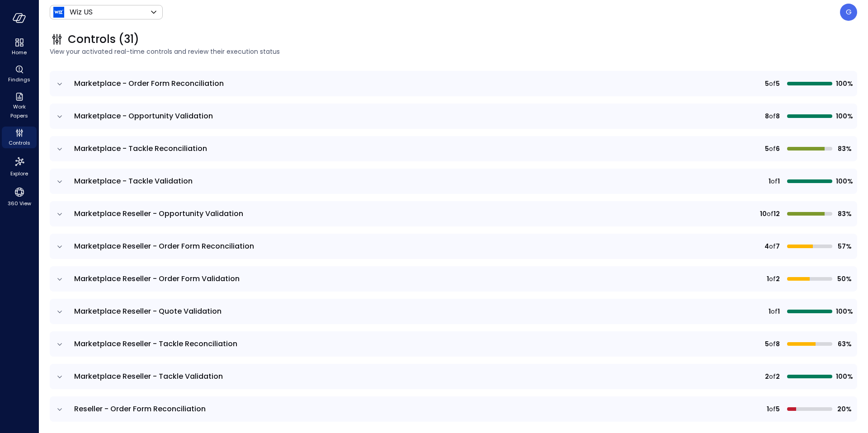  I want to click on span: Findings, so click(19, 80).